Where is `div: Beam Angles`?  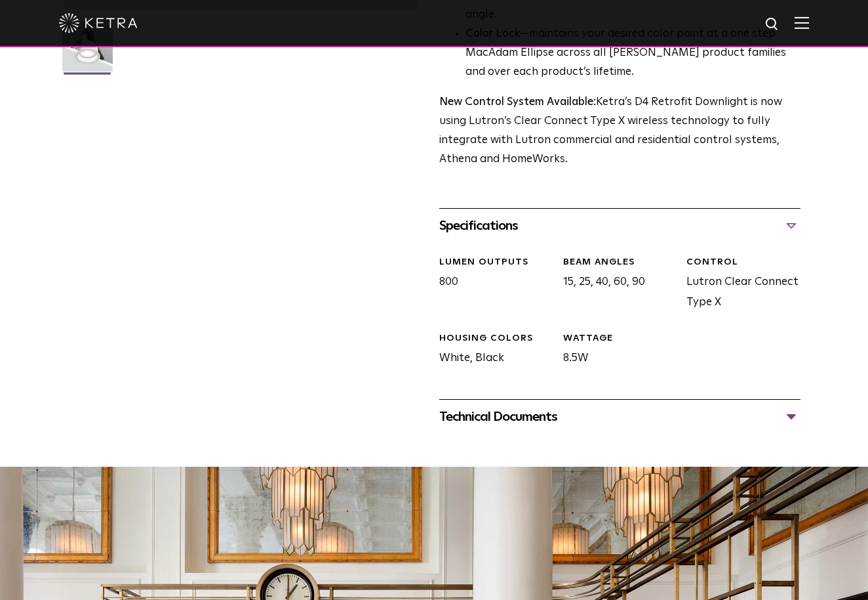 div: Beam Angles is located at coordinates (621, 262).